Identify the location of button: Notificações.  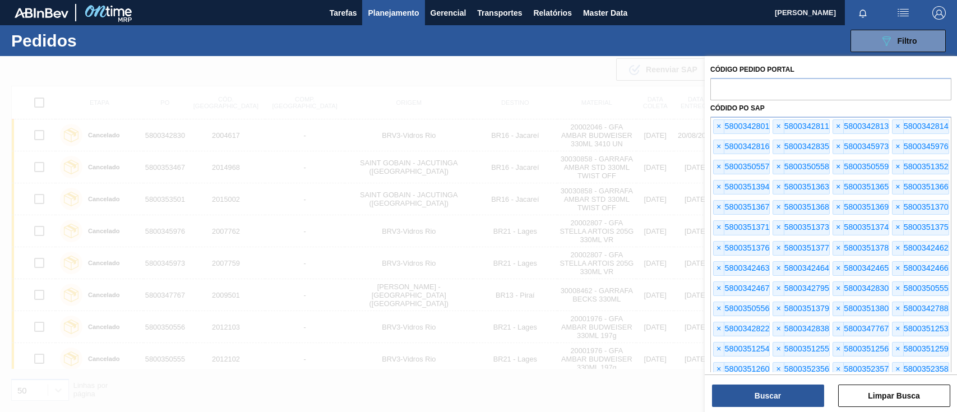
(863, 13).